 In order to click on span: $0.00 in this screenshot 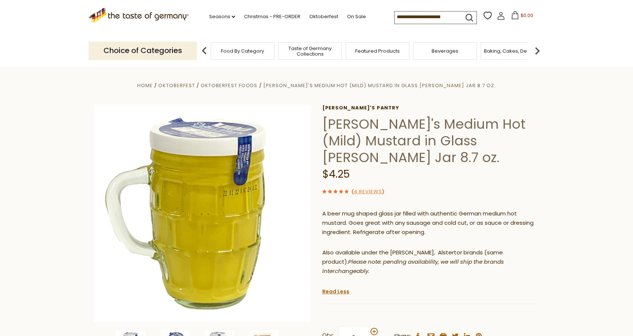, I will do `click(527, 15)`.